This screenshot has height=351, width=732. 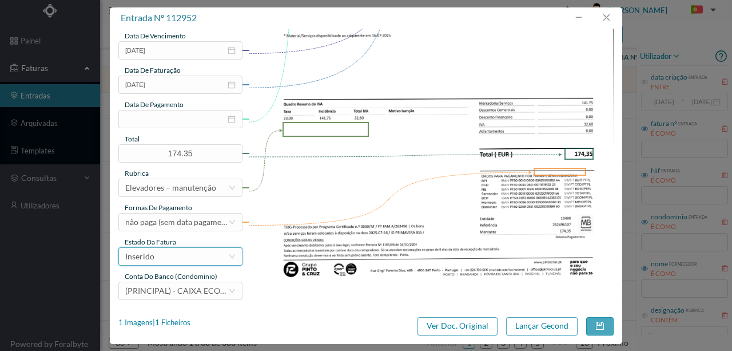 I want to click on div: não paga (sem data pagamento), so click(x=177, y=222).